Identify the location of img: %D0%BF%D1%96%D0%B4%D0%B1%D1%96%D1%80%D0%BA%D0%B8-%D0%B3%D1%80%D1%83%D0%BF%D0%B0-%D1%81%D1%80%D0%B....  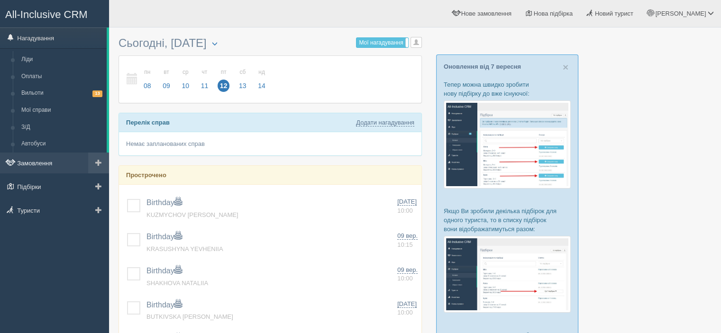
(507, 274).